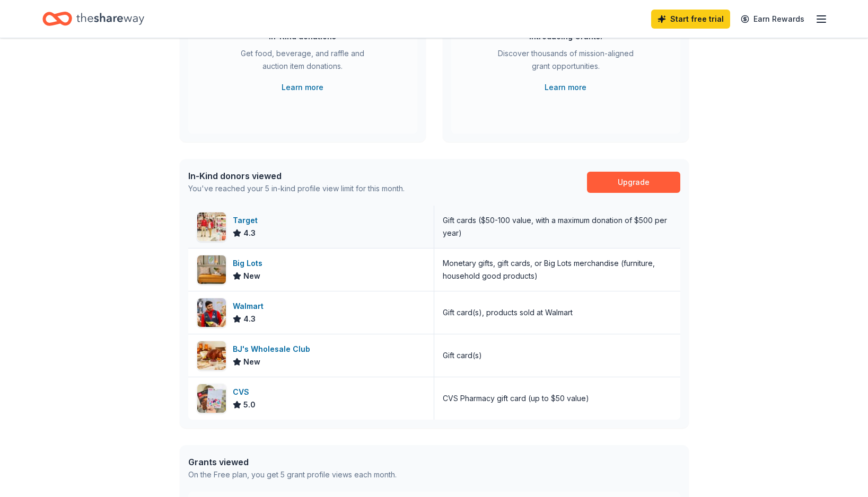 Image resolution: width=868 pixels, height=497 pixels. What do you see at coordinates (292, 475) in the screenshot?
I see `div: On the Free plan, you get 5 grant profile views each month.` at bounding box center [292, 475].